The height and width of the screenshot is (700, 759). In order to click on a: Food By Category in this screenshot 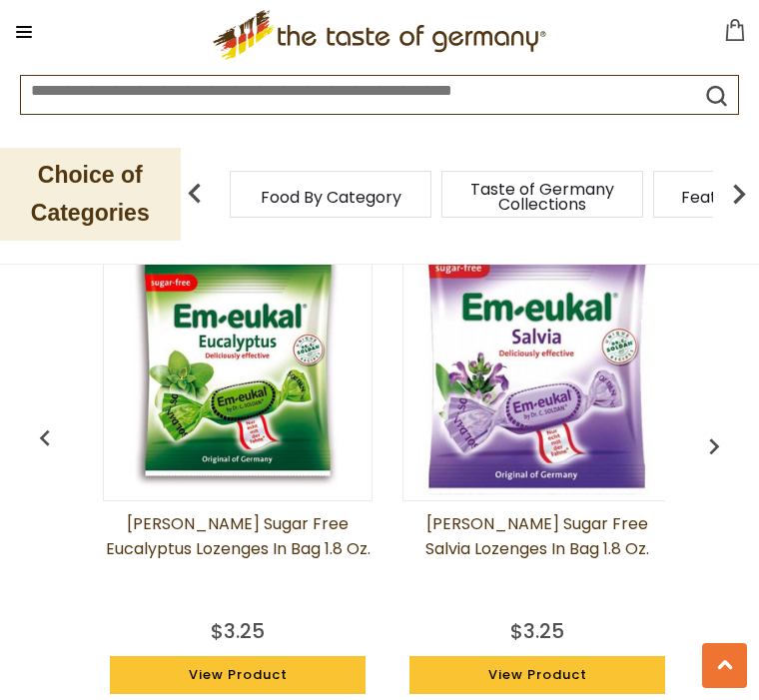, I will do `click(330, 197)`.